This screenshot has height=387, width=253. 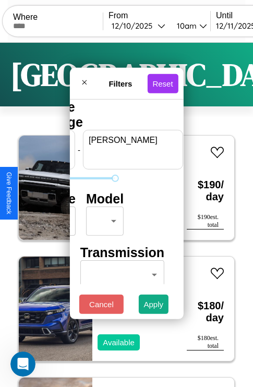 What do you see at coordinates (135, 26) in the screenshot?
I see `div: 12 / 10 / 2025` at bounding box center [135, 26].